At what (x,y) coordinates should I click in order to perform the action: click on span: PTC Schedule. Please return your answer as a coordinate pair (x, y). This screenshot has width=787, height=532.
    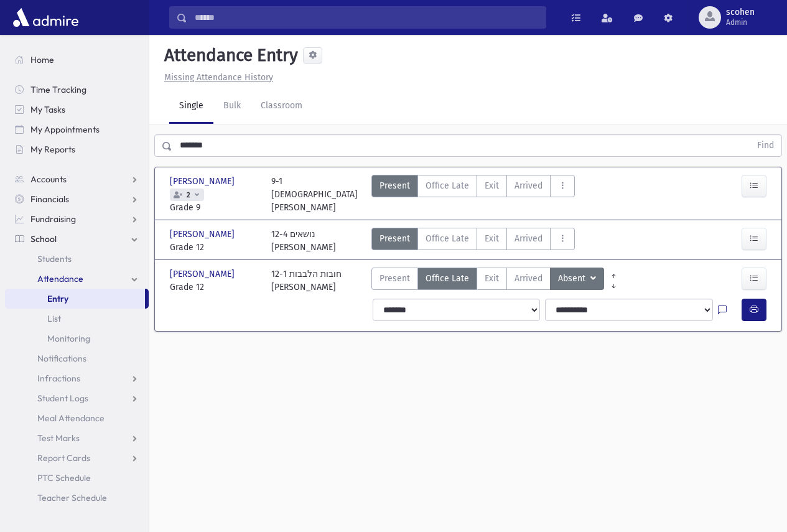
    Looking at the image, I should click on (64, 478).